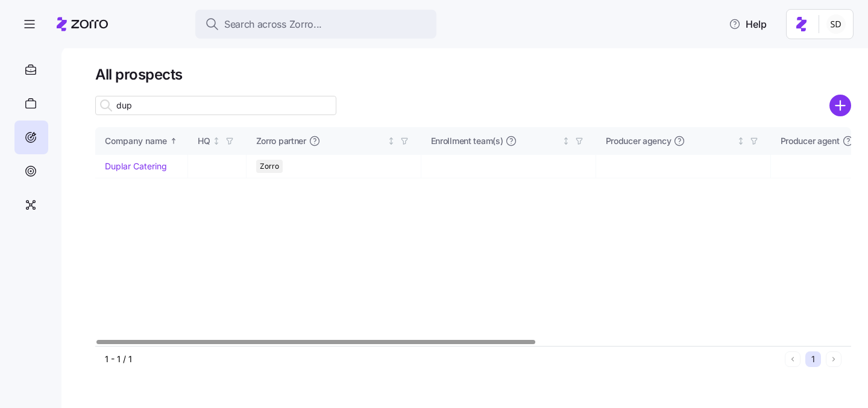  What do you see at coordinates (443, 359) in the screenshot?
I see `div: 1 - 1 / 1` at bounding box center [443, 359].